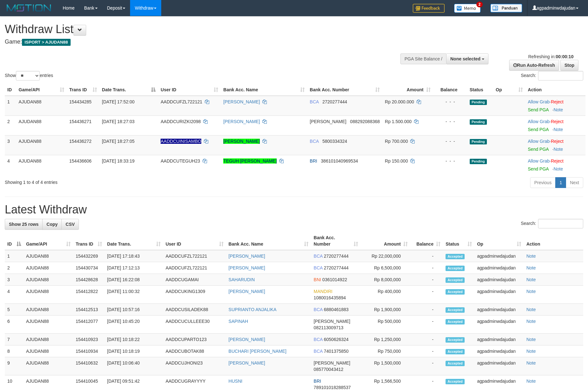  What do you see at coordinates (385, 325) in the screenshot?
I see `td: Rp 500,000` at bounding box center [385, 325].